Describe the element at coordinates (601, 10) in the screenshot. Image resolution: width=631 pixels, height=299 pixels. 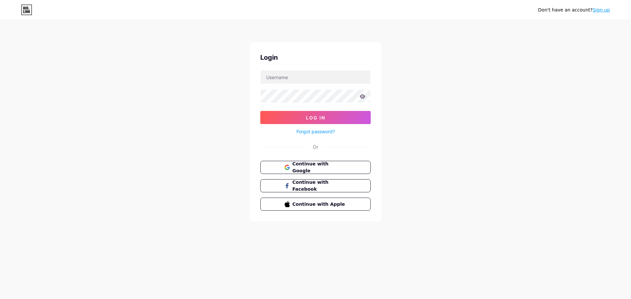
I see `a: Sign up` at that location.